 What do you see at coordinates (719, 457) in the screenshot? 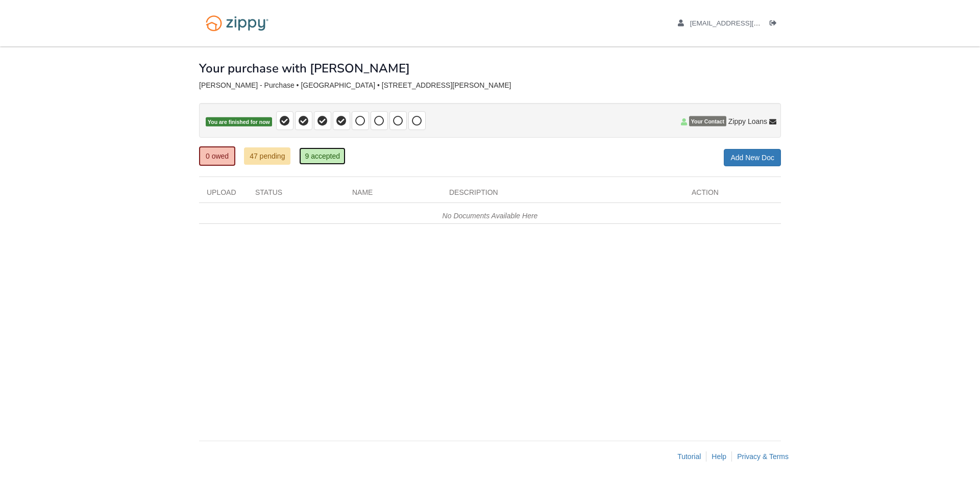
I see `a: Help` at bounding box center [719, 457].